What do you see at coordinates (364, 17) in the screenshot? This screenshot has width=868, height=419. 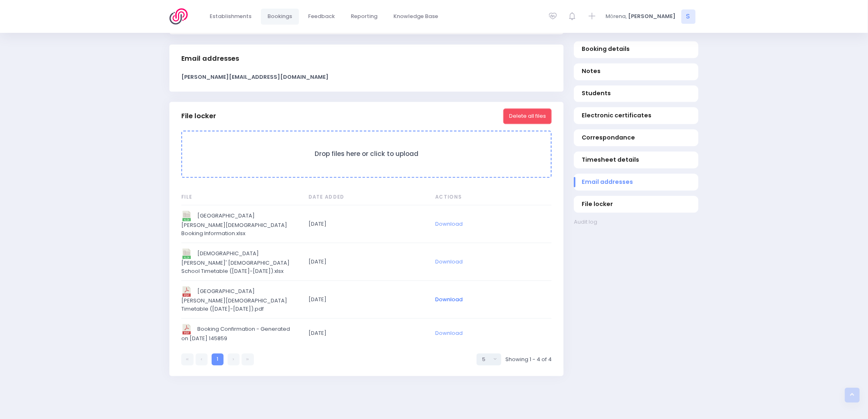 I see `span: Reporting` at bounding box center [364, 17].